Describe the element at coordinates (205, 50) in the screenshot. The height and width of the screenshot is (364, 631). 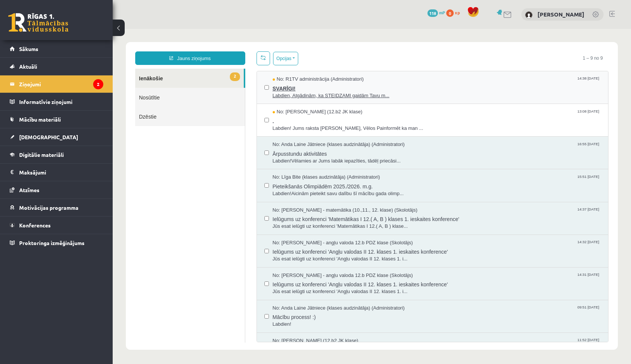
I see `span: No: R1TV administrācija (Administratori)` at that location.